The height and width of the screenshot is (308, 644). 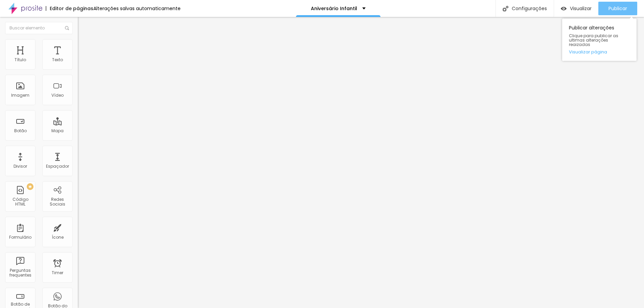 What do you see at coordinates (20, 60) in the screenshot?
I see `div: Título` at bounding box center [20, 60].